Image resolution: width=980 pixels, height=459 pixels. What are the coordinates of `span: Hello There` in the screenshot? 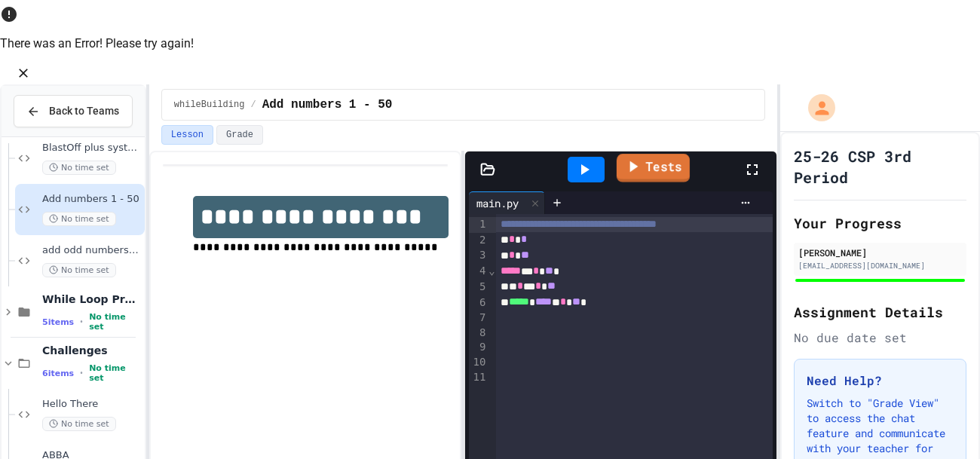 It's located at (92, 404).